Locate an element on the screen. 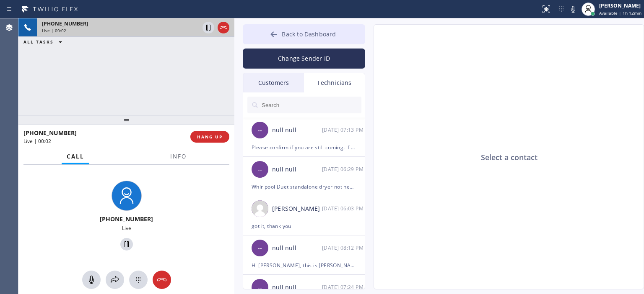 This screenshot has width=644, height=294. span: Info is located at coordinates (178, 157).